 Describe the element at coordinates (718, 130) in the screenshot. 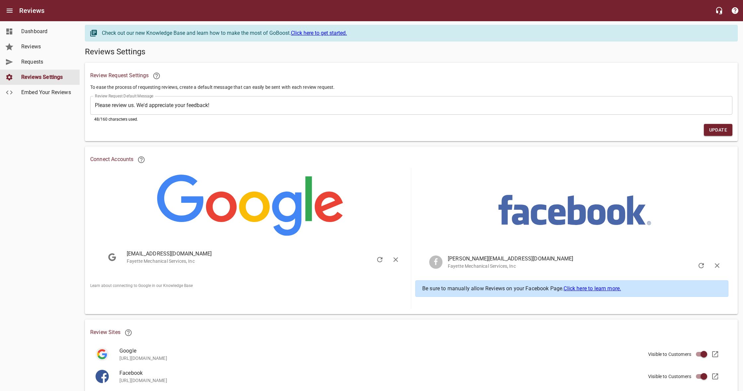

I see `button: Update` at that location.